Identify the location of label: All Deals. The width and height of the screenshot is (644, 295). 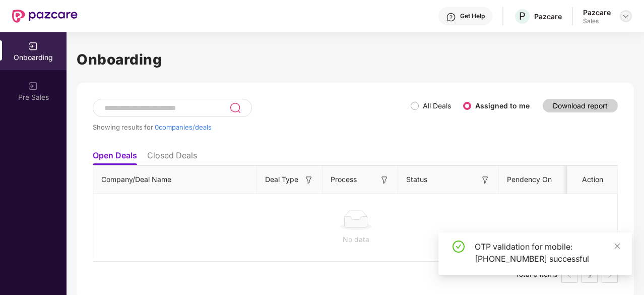
(437, 105).